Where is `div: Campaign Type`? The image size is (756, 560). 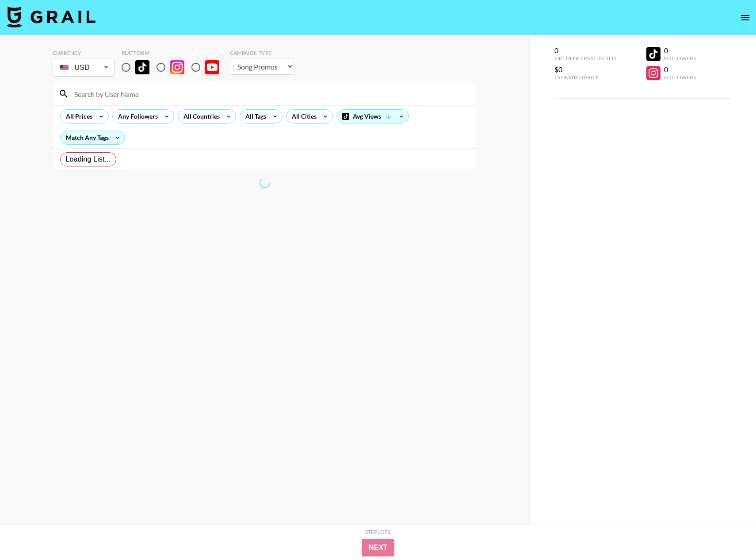
div: Campaign Type is located at coordinates (262, 53).